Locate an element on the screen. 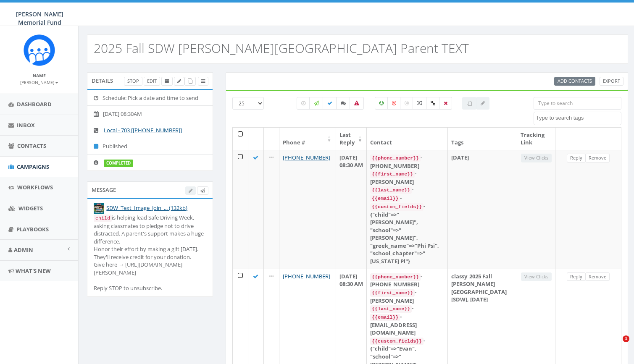 This screenshot has width=634, height=364. span: Send Test Message is located at coordinates (202, 190).